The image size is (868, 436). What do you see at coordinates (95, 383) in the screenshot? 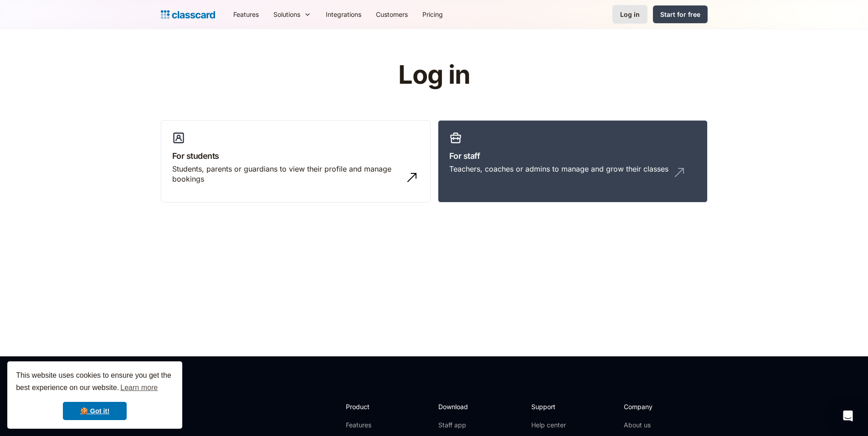
I see `span: This website uses cookies to ensure you get the best experience on our website.` at bounding box center [95, 383].